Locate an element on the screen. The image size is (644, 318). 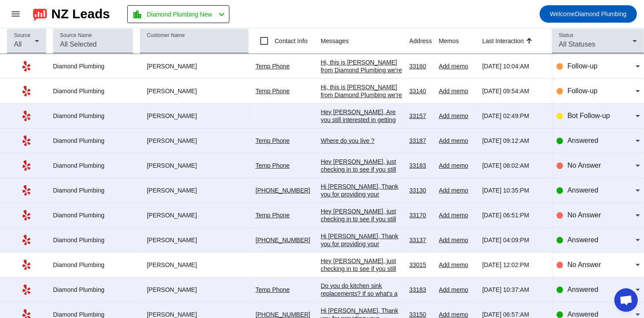
mat-label: Source is located at coordinates (22, 35).